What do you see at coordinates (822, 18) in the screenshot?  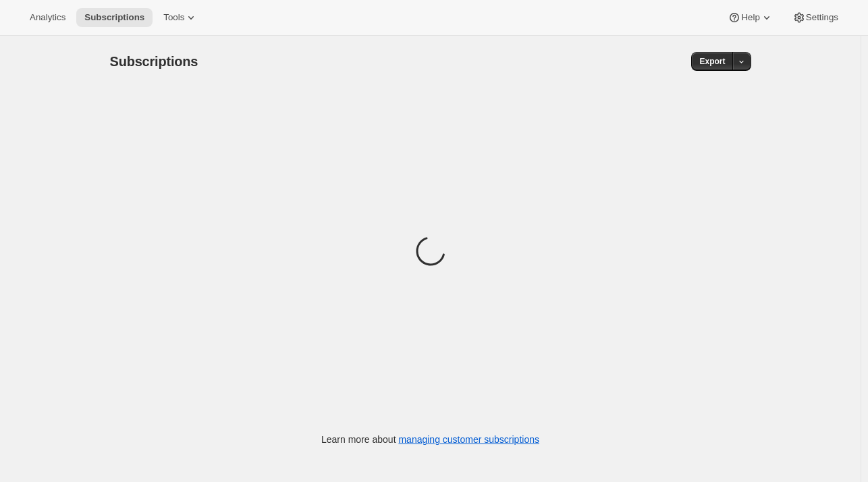 I see `span: Settings` at bounding box center [822, 18].